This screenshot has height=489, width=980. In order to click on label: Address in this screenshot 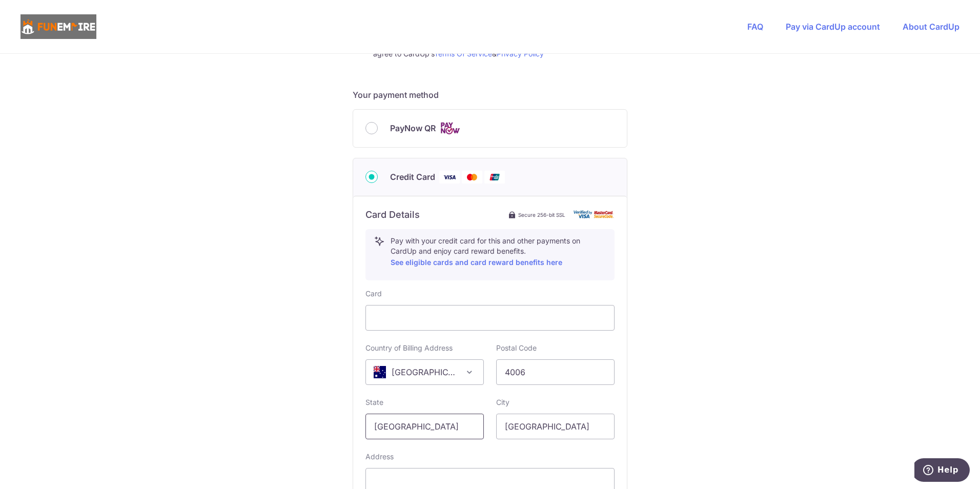, I will do `click(379, 457)`.